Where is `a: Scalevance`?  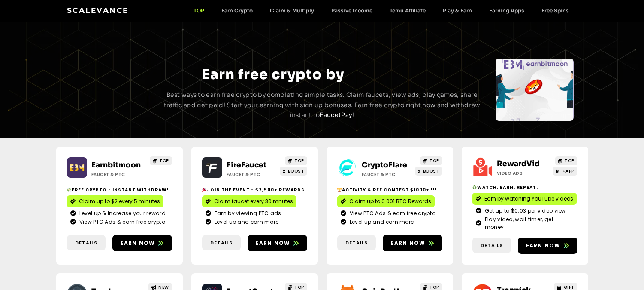 a: Scalevance is located at coordinates (98, 10).